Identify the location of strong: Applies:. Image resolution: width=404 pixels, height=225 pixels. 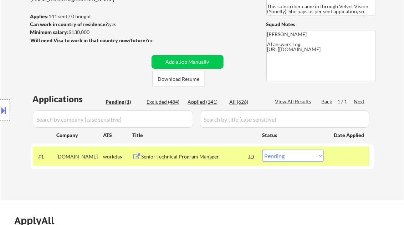
(40, 16).